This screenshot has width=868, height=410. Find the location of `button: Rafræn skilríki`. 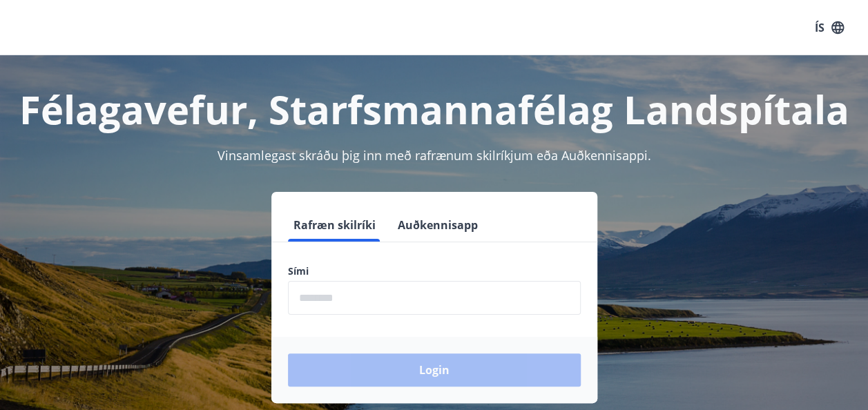

button: Rafræn skilríki is located at coordinates (334, 225).